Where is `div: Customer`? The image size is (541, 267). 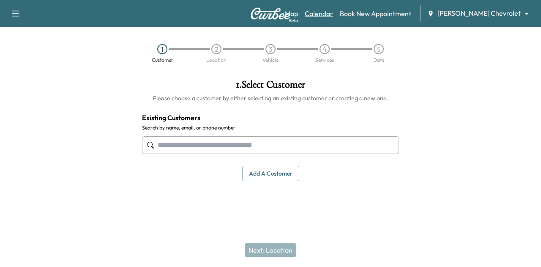
div: Customer is located at coordinates (162, 60).